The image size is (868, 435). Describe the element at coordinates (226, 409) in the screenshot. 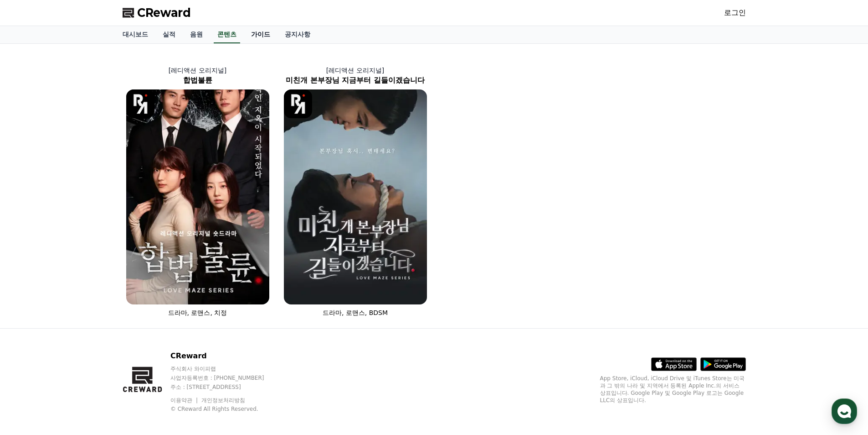

I see `p: © CReward All Rights Reserved.` at that location.